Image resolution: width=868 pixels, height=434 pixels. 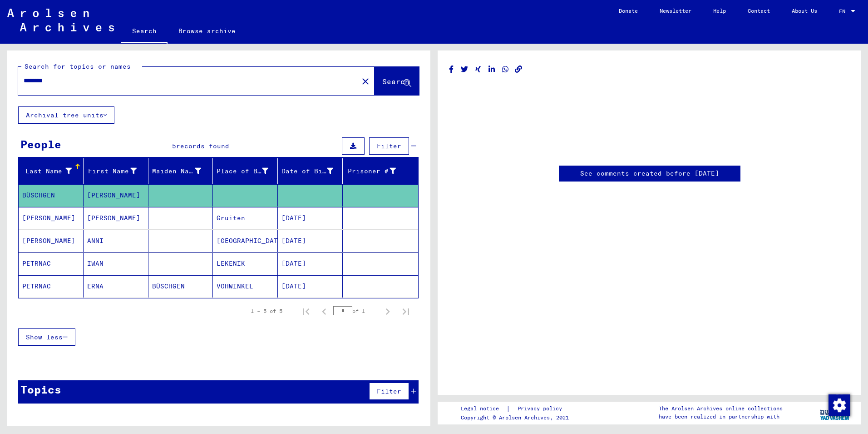 I want to click on button: Search, so click(x=397, y=81).